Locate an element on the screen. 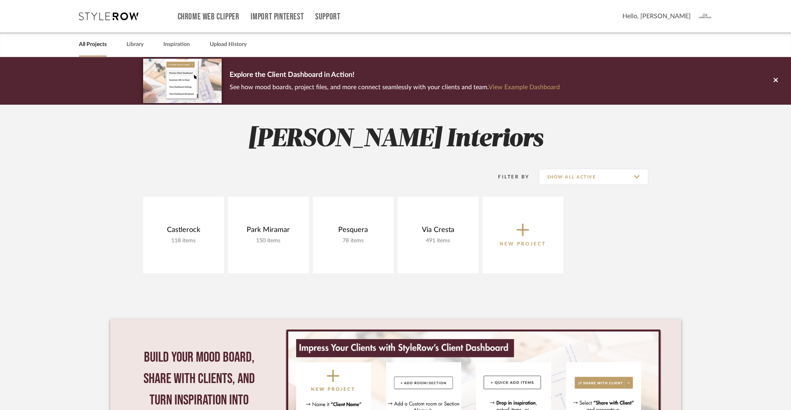 The width and height of the screenshot is (791, 410). a: Upload History is located at coordinates (228, 44).